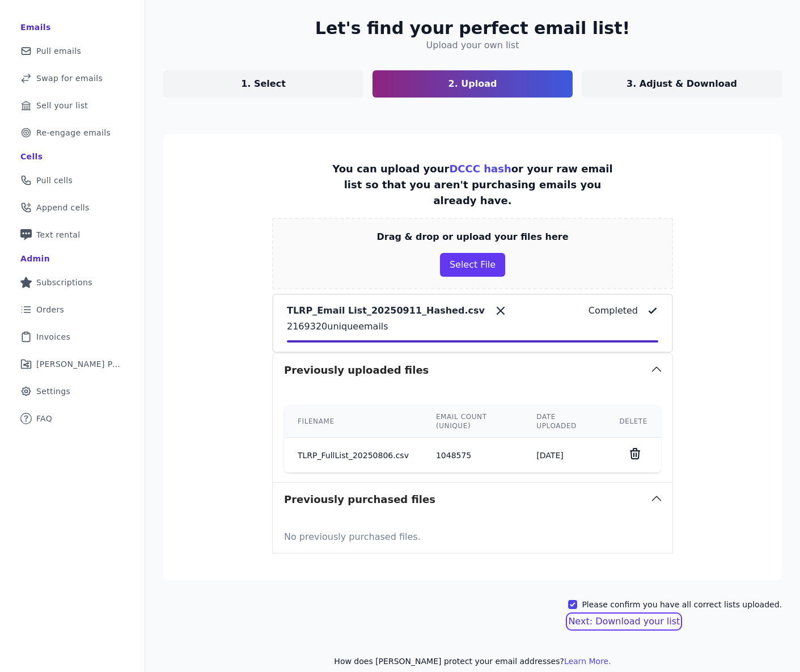 The height and width of the screenshot is (672, 800). What do you see at coordinates (588, 661) in the screenshot?
I see `button: Learn More.` at bounding box center [588, 661].